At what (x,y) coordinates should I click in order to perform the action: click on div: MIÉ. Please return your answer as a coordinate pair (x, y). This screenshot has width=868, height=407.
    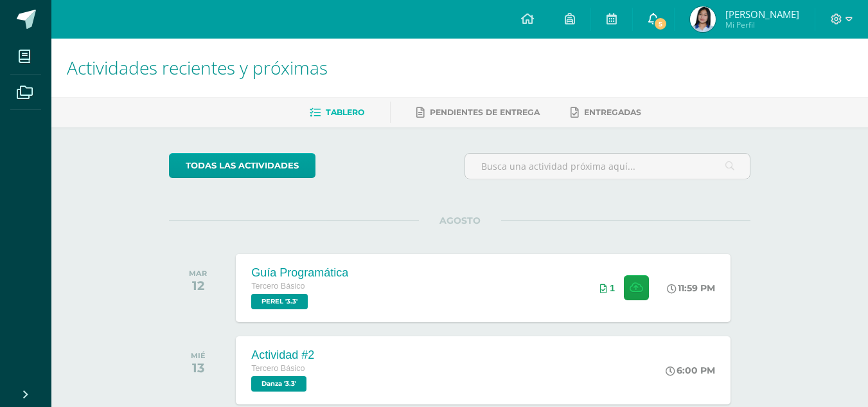
    Looking at the image, I should click on (198, 356).